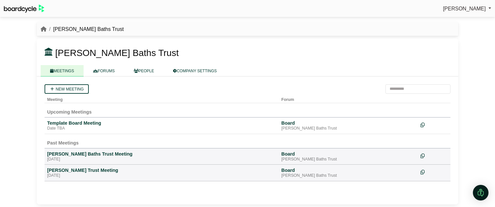 The height and width of the screenshot is (207, 495). I want to click on a: COMPANY SETTINGS, so click(195, 71).